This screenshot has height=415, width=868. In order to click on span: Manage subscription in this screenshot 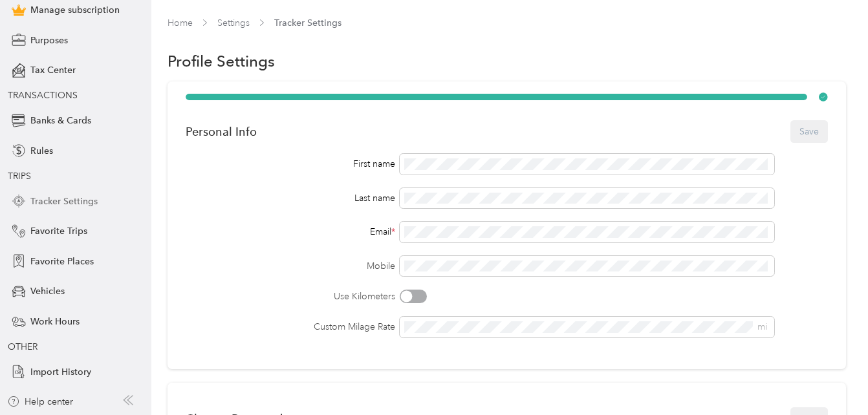, I will do `click(75, 10)`.